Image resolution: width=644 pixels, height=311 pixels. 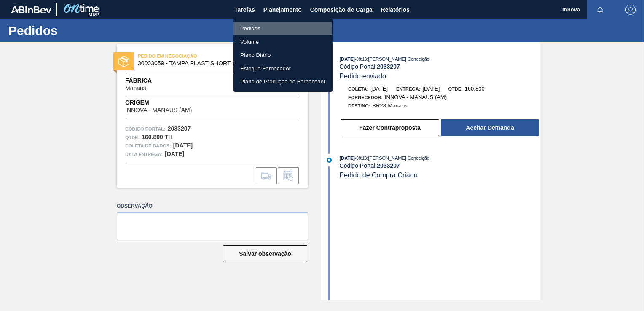 I want to click on li: Plano de Produção do Fornecedor, so click(x=283, y=82).